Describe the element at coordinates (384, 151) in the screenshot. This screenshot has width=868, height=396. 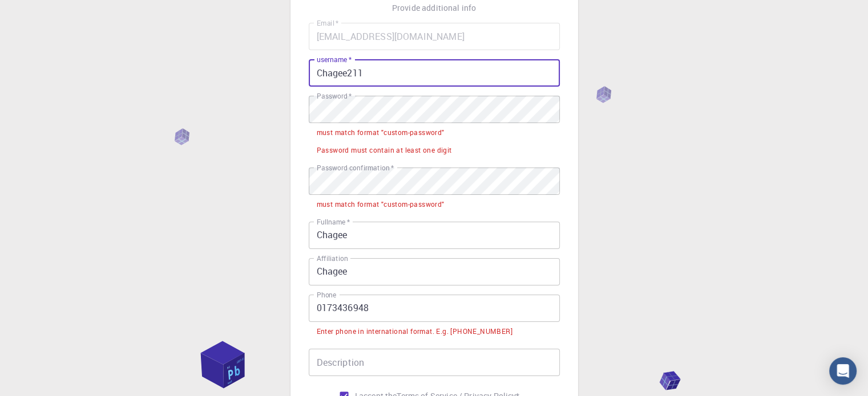
I see `div: Password must contain at least one digit` at that location.